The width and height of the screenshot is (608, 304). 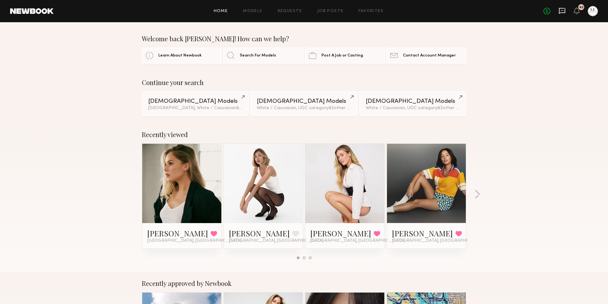 What do you see at coordinates (304, 283) in the screenshot?
I see `div: Recently approved by Newbook` at bounding box center [304, 283].